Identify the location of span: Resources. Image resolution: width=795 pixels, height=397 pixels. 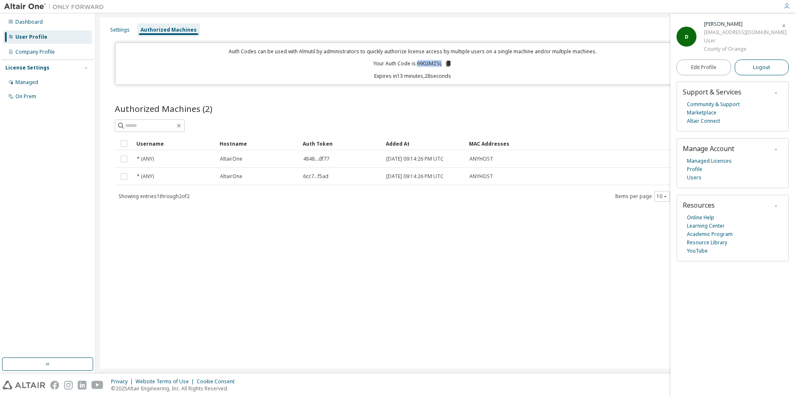
(698, 205).